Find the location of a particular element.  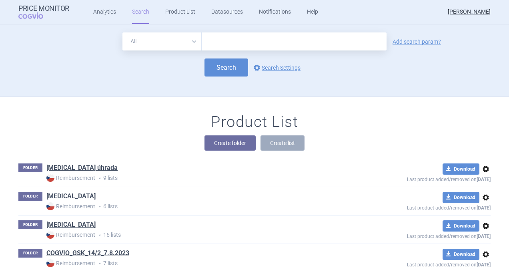

button: Search is located at coordinates (226, 67).